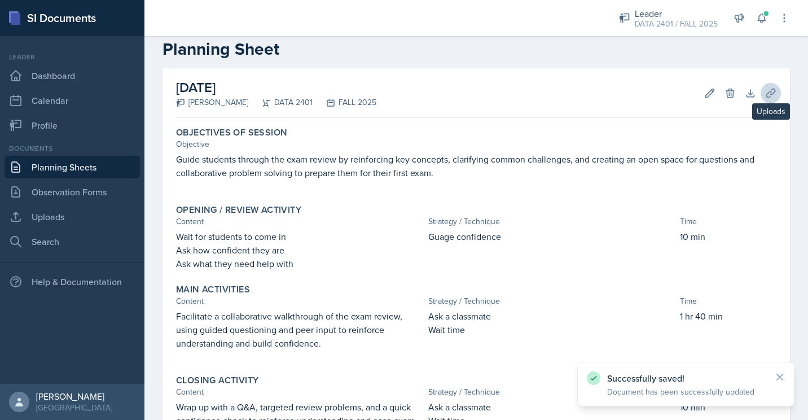 This screenshot has height=420, width=808. Describe the element at coordinates (686, 378) in the screenshot. I see `p: Successfully saved!` at that location.